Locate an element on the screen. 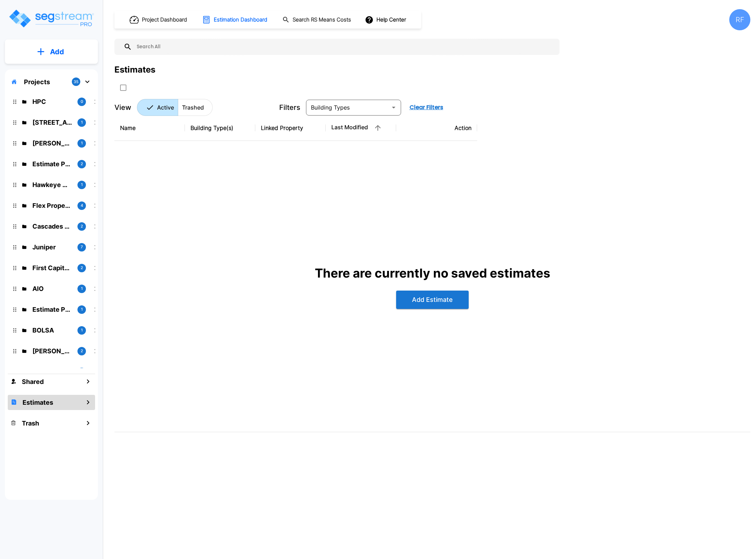 The height and width of the screenshot is (559, 756). div: RF is located at coordinates (740, 20).